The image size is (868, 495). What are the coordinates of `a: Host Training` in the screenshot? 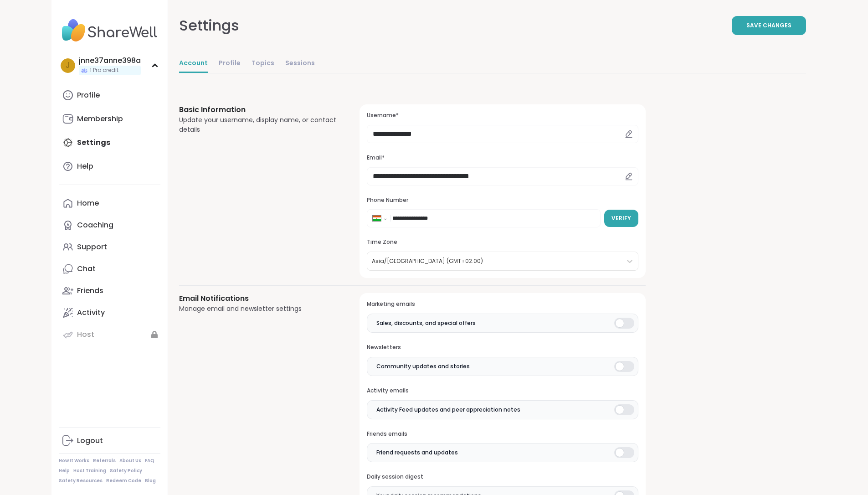 It's located at (89, 471).